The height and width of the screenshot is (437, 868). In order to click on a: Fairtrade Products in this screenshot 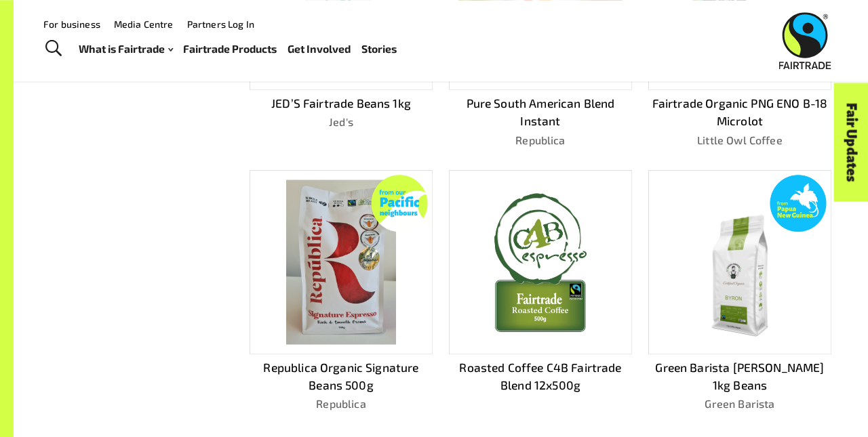, I will do `click(230, 48)`.